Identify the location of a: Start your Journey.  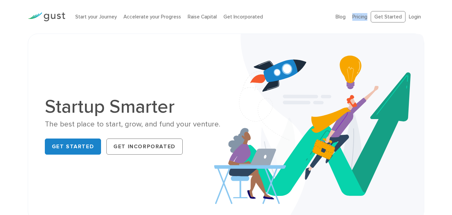
(96, 17).